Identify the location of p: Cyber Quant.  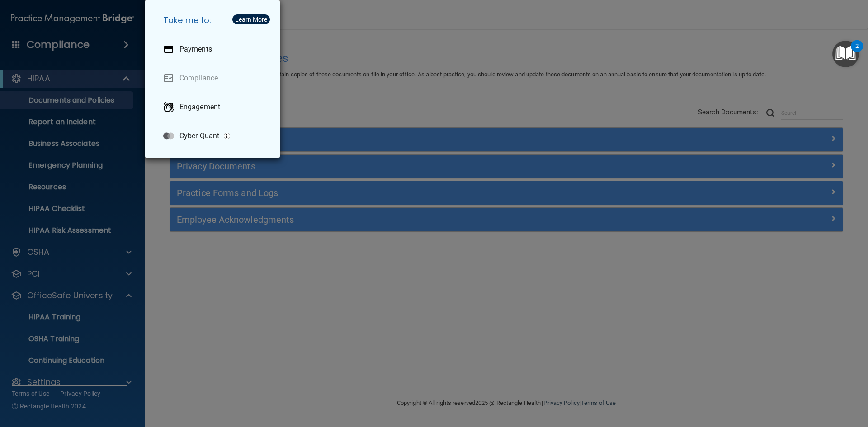
(199, 136).